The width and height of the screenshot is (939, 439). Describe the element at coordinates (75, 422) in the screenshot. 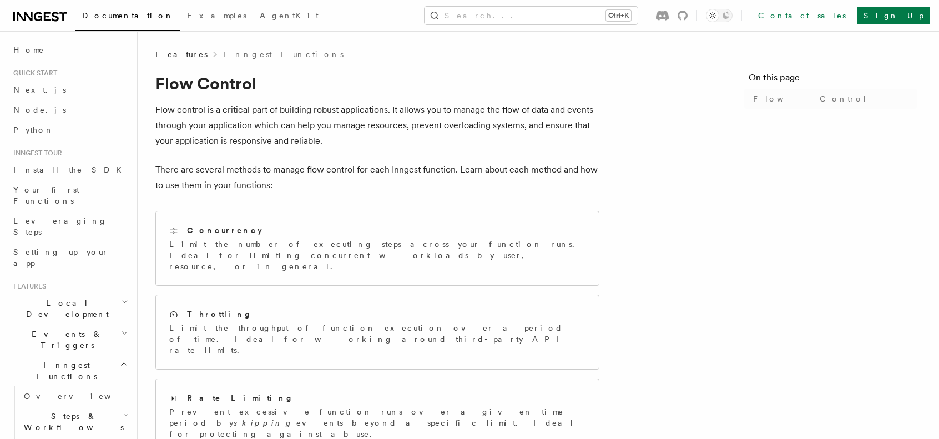

I see `button: Steps & Workflows` at that location.